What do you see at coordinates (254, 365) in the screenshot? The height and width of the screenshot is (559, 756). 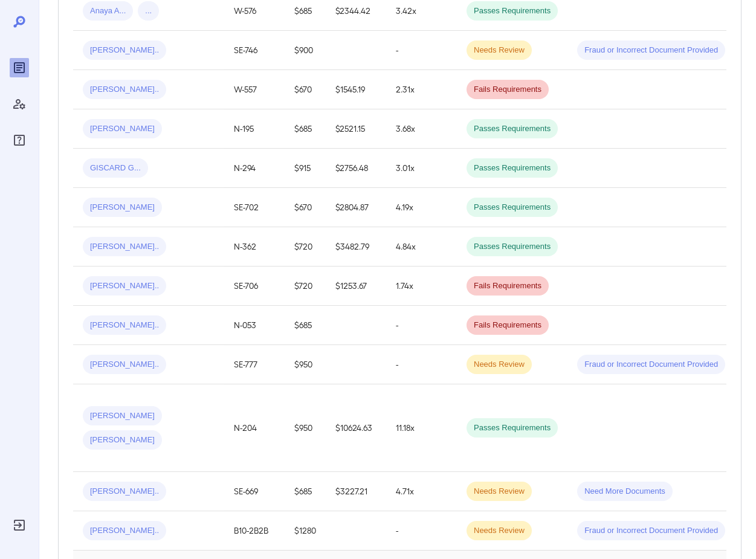 I see `td: SE-777` at bounding box center [254, 365].